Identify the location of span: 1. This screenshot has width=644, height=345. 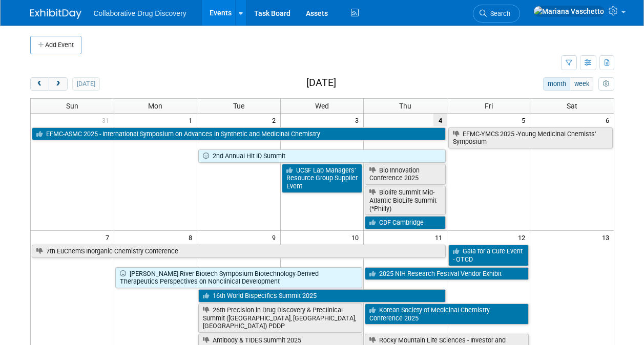
(192, 119).